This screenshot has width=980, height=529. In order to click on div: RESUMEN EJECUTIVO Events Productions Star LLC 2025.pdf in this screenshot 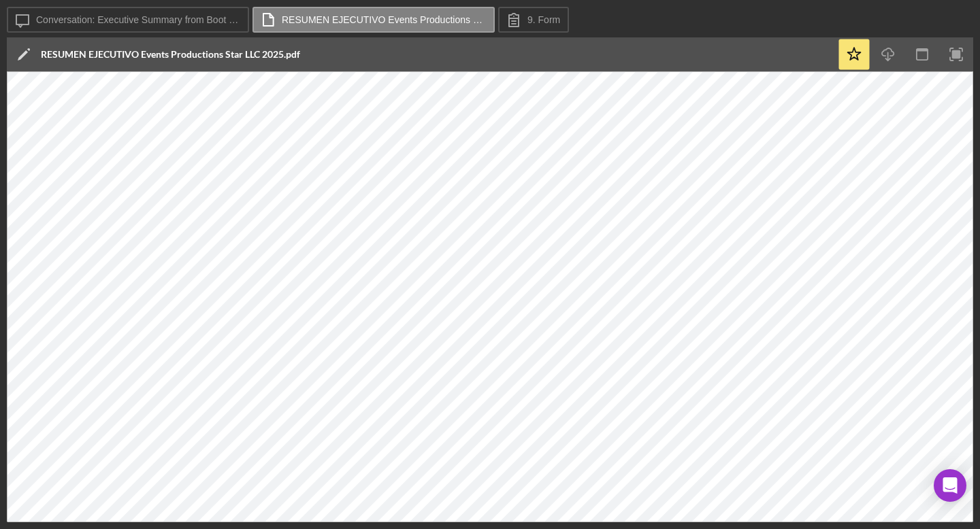, I will do `click(170, 55)`.